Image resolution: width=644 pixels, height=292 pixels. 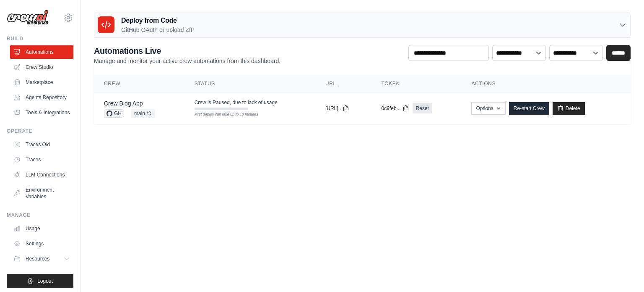 What do you see at coordinates (41, 259) in the screenshot?
I see `button: Resources` at bounding box center [41, 259].